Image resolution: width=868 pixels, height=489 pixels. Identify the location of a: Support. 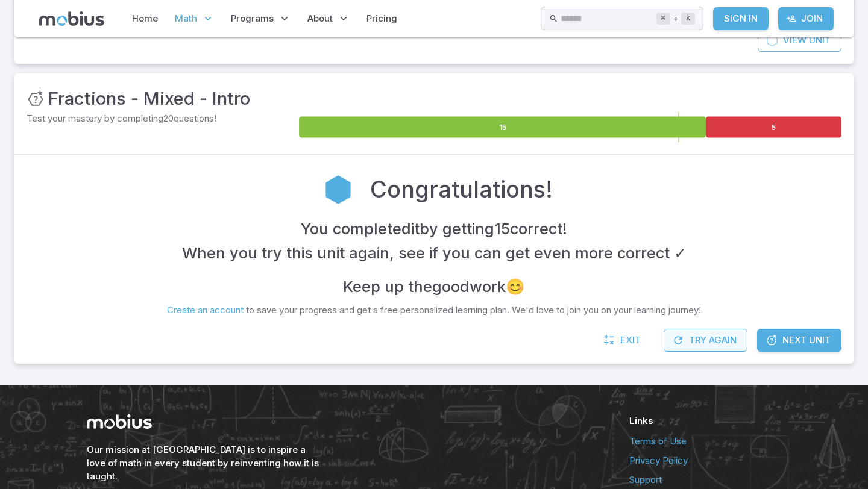
(705, 481).